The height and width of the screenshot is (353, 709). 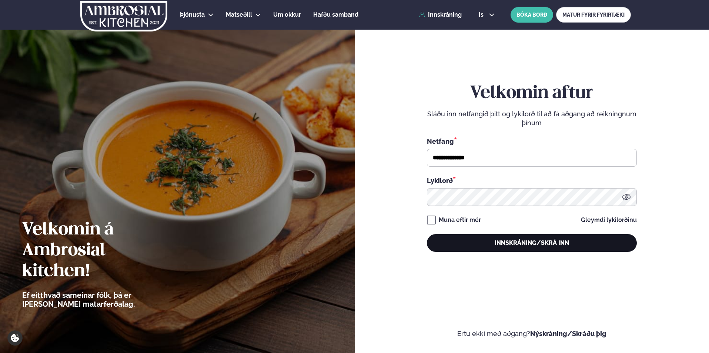 What do you see at coordinates (239, 15) in the screenshot?
I see `a: Matseðill` at bounding box center [239, 15].